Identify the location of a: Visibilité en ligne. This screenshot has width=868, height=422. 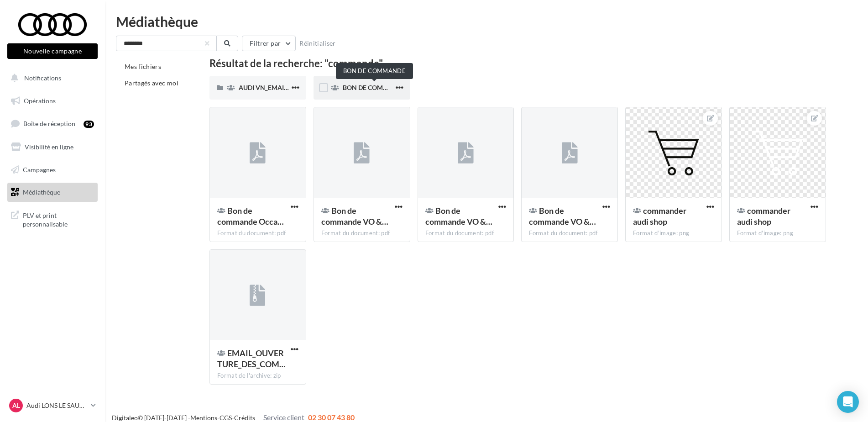
(52, 147).